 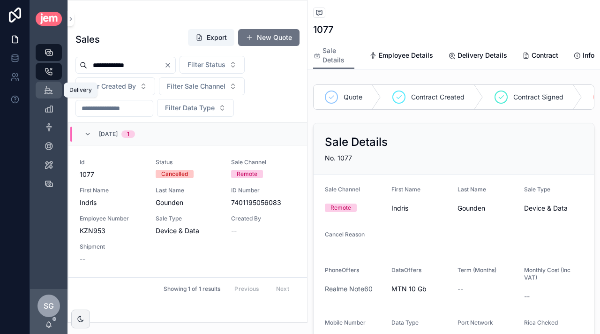 I want to click on span: Filter Created By, so click(x=110, y=86).